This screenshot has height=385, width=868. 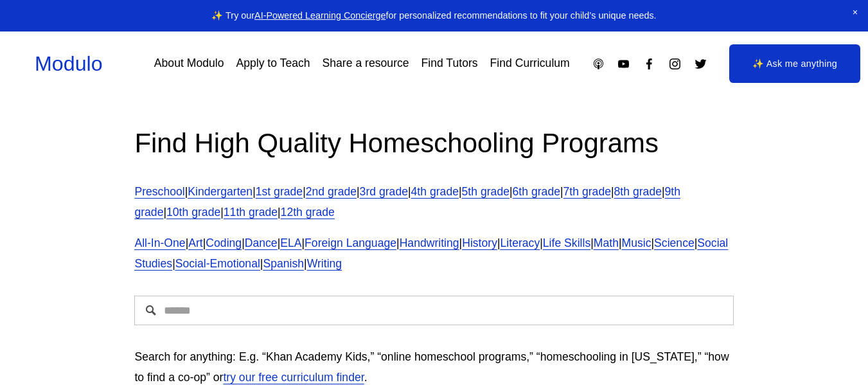 What do you see at coordinates (675, 64) in the screenshot?
I see `a: Instagram` at bounding box center [675, 64].